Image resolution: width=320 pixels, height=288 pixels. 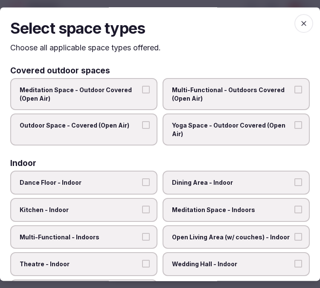 What do you see at coordinates (298, 90) in the screenshot?
I see `button: Multi-Functional - Outdoors Covered (Open Air)` at bounding box center [298, 90].